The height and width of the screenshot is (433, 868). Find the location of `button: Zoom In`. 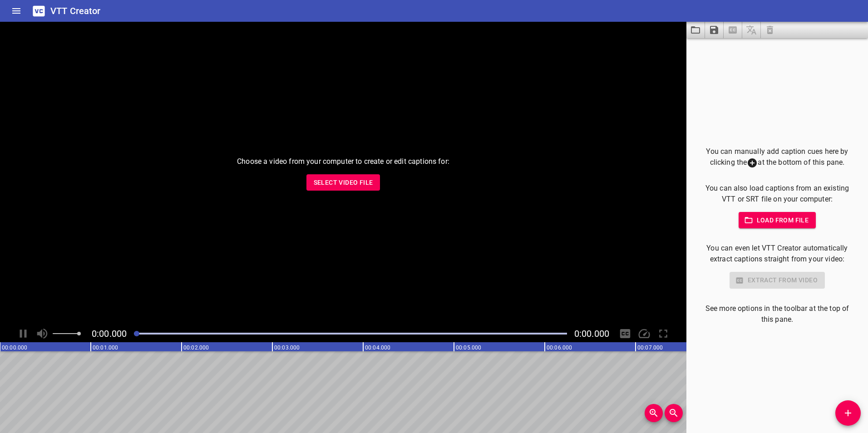

button: Zoom In is located at coordinates (653, 413).